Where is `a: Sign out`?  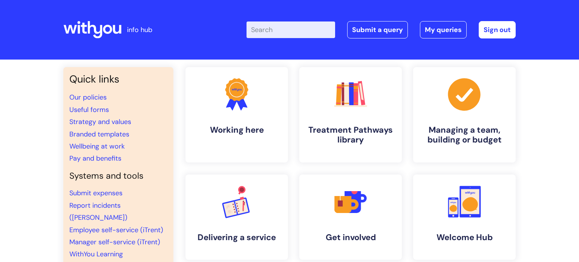 a: Sign out is located at coordinates (497, 30).